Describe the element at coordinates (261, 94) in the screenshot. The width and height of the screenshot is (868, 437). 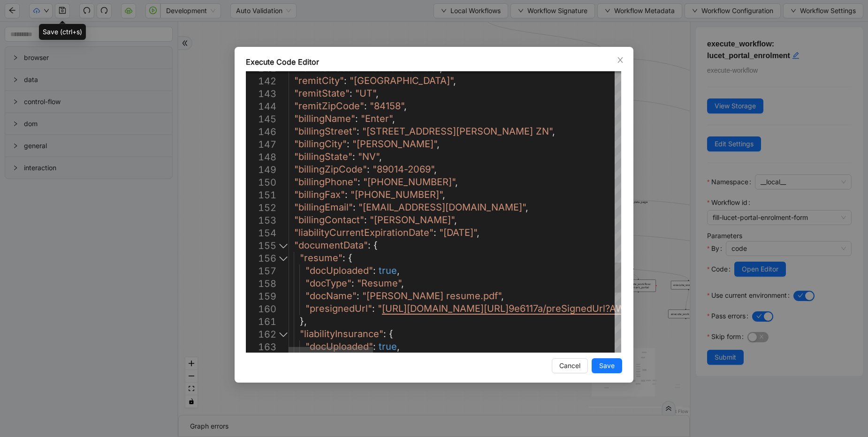
I see `div: 143` at that location.